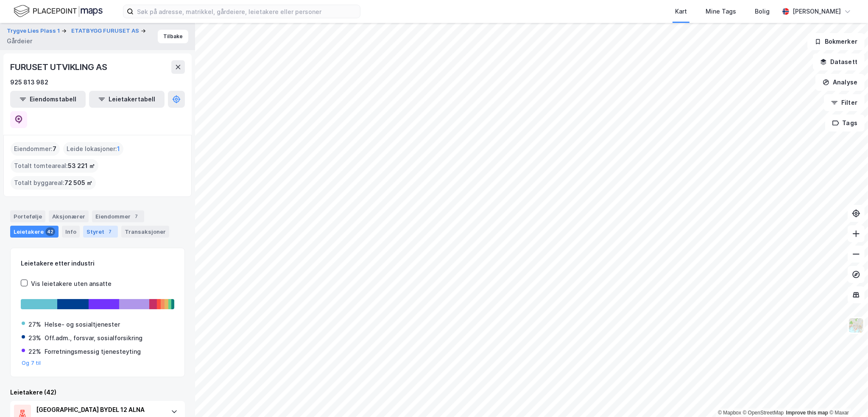 The image size is (868, 417). Describe the element at coordinates (844, 102) in the screenshot. I see `button: Filter` at that location.